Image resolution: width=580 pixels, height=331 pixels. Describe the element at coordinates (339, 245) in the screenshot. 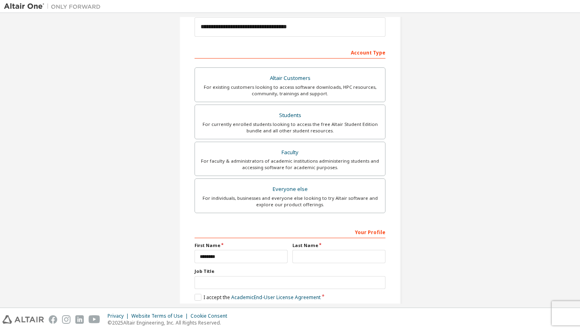

I see `label: Last Name` at that location.